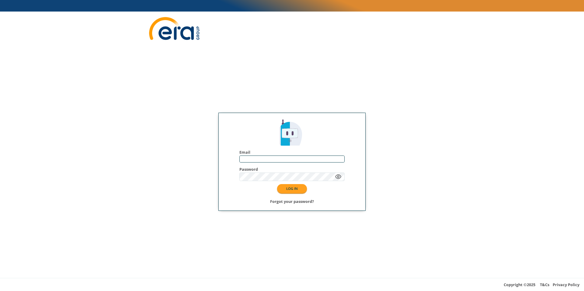 The height and width of the screenshot is (291, 584). Describe the element at coordinates (292, 202) in the screenshot. I see `h2: Forgot your password?` at that location.